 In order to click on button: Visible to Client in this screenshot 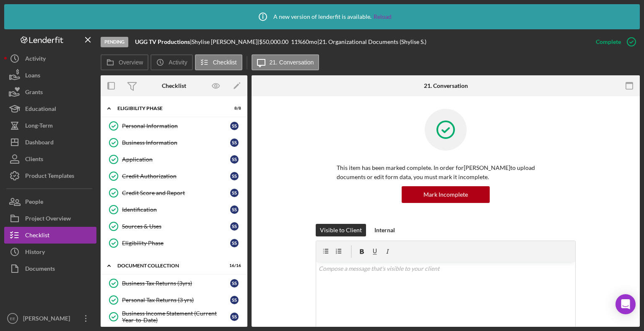, I will do `click(341, 230)`.